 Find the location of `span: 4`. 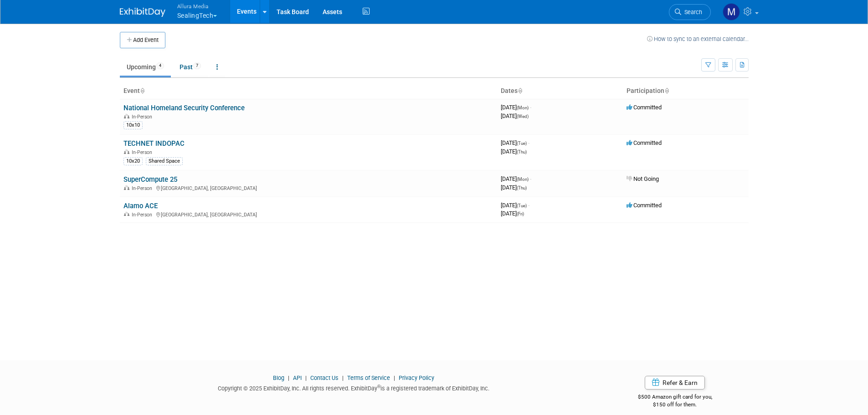

span: 4 is located at coordinates (160, 65).